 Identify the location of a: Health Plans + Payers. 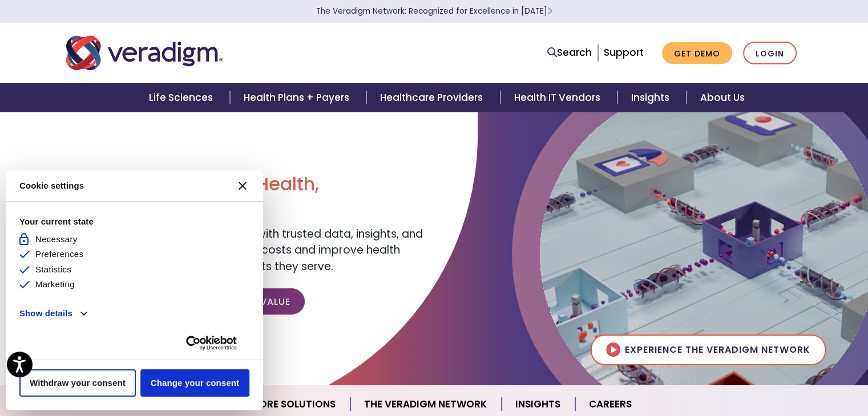
(298, 98).